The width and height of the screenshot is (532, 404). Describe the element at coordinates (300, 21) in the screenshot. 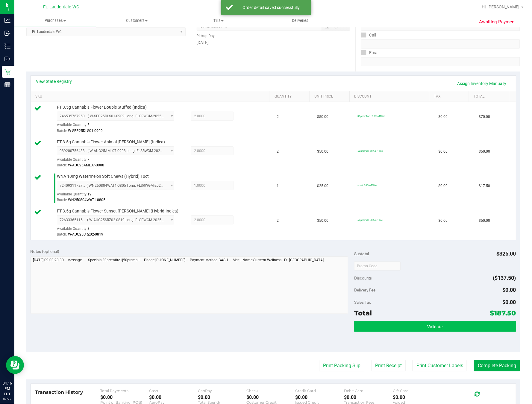

I see `span: Deliveries` at that location.